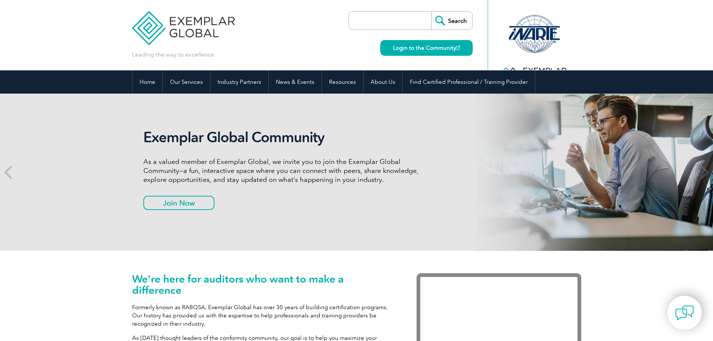  Describe the element at coordinates (342, 82) in the screenshot. I see `a: Resources` at that location.